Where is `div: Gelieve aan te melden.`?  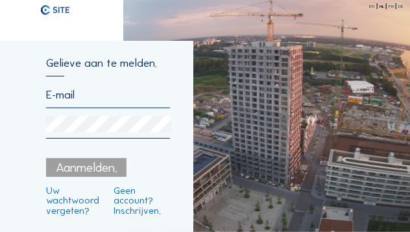 div: Gelieve aan te melden. is located at coordinates (108, 67).